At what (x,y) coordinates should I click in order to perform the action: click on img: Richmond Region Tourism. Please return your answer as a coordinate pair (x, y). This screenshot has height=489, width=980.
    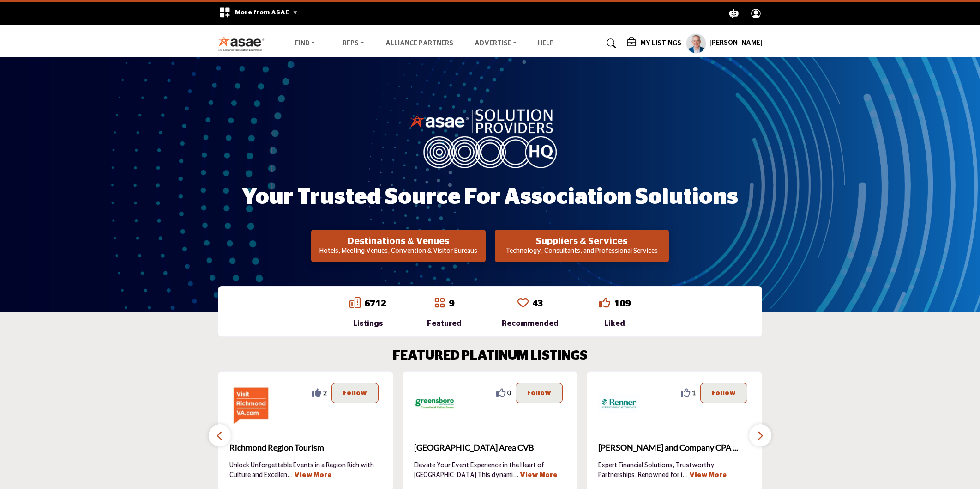
    Looking at the image, I should click on (250, 403).